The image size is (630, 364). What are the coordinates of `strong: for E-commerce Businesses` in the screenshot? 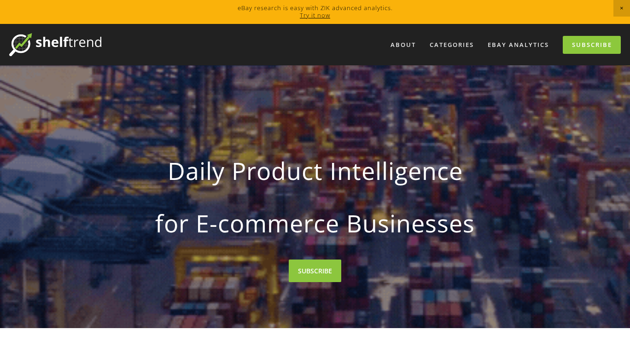 It's located at (315, 223).